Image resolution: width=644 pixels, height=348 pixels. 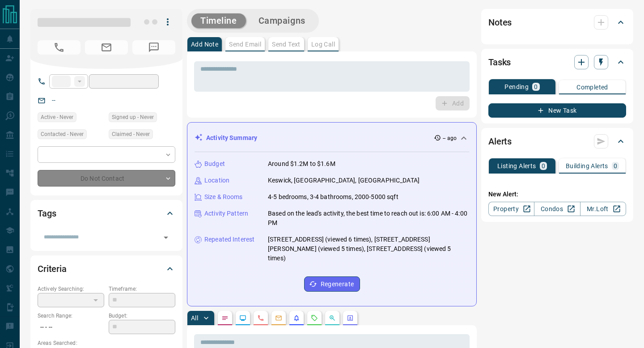 What do you see at coordinates (52, 269) in the screenshot?
I see `h2: Criteria` at bounding box center [52, 269].